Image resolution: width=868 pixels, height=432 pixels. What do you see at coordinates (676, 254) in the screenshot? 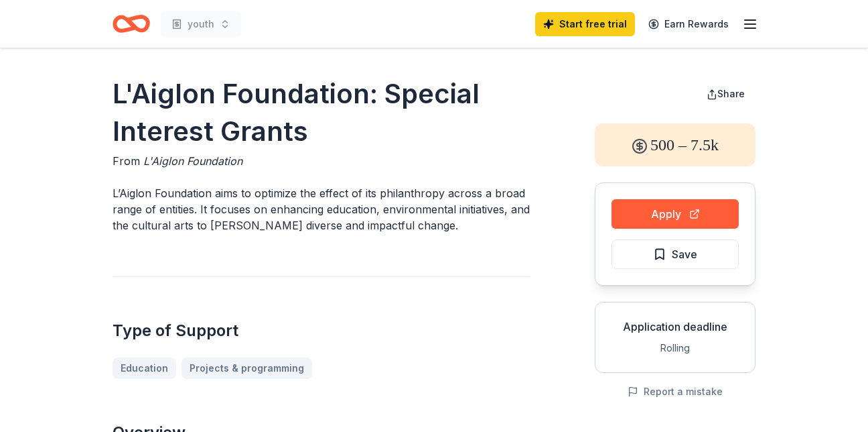
I see `button: Save` at bounding box center [676, 254].